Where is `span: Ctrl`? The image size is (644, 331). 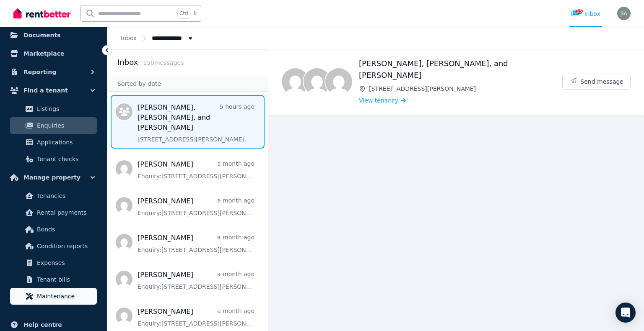 span: Ctrl is located at coordinates (184, 14).